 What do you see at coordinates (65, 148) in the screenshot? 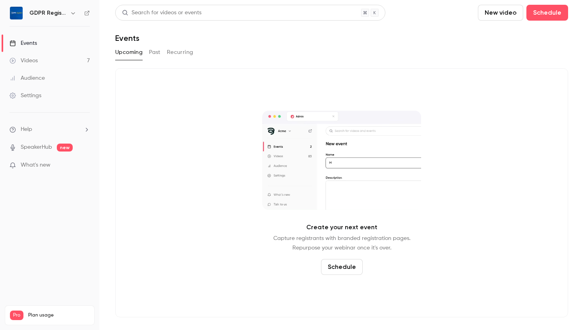
I see `span: new` at bounding box center [65, 148].